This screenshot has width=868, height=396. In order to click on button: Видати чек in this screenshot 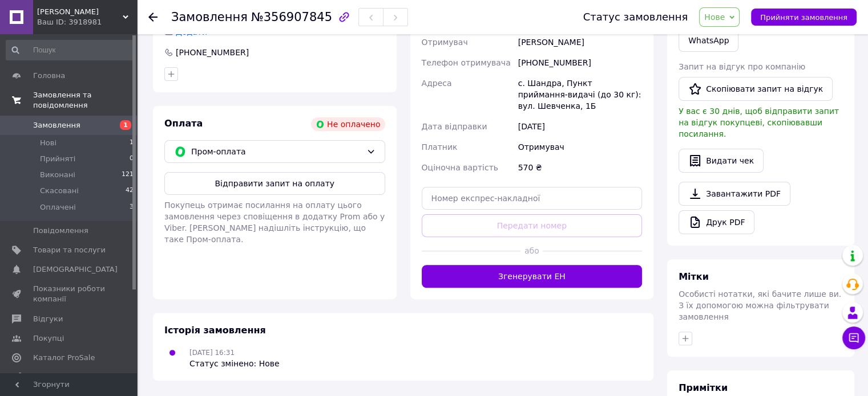, I will do `click(721, 161)`.